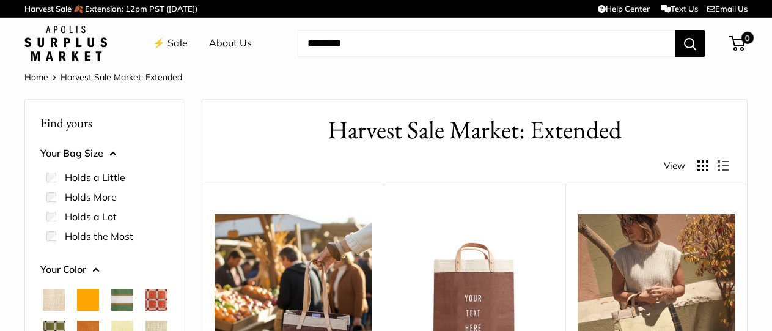 The width and height of the screenshot is (772, 331). I want to click on label: Holds a Lot, so click(91, 217).